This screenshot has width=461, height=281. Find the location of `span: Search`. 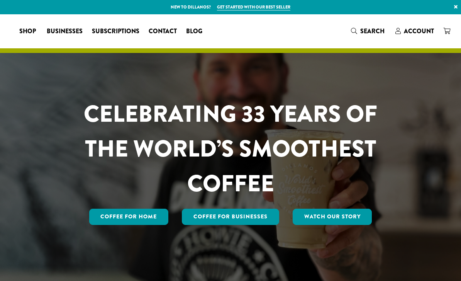

span: Search is located at coordinates (372, 31).